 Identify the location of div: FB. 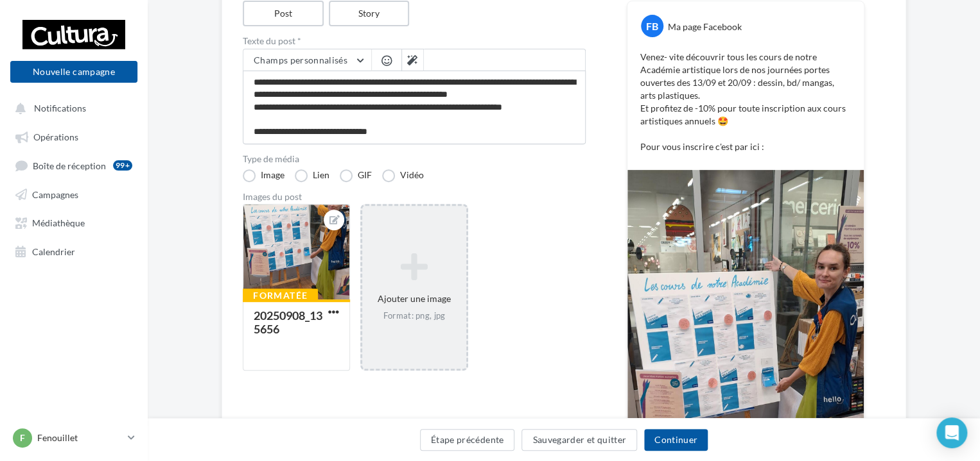
(652, 26).